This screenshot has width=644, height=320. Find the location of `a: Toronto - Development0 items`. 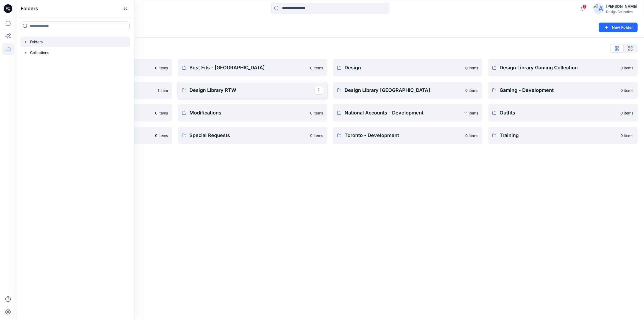

a: Toronto - Development0 items is located at coordinates (408, 135).